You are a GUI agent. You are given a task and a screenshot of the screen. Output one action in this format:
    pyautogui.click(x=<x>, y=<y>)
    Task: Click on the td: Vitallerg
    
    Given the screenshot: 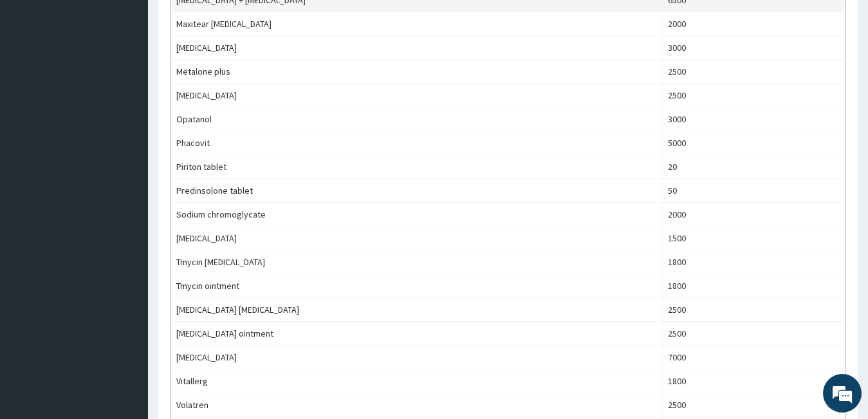 What is the action you would take?
    pyautogui.click(x=417, y=382)
    